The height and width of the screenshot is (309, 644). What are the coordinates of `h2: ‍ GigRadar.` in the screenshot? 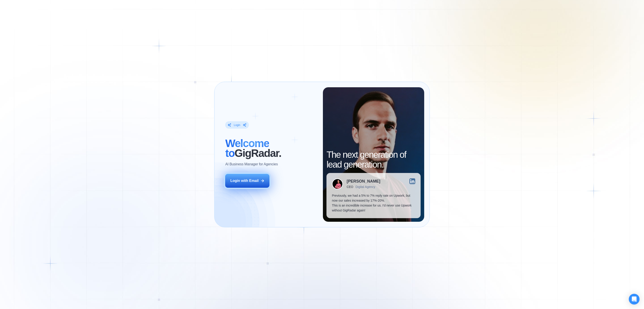 It's located at (271, 148).